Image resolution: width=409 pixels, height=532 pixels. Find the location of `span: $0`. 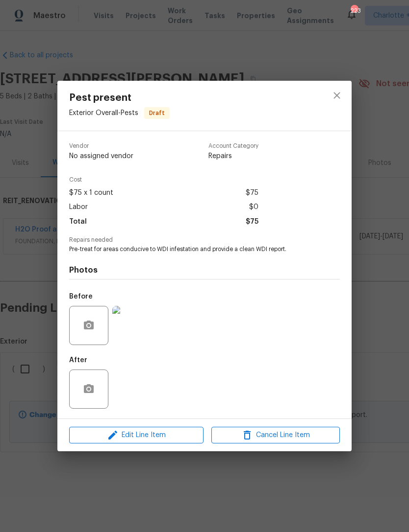

span: $0 is located at coordinates (254, 207).